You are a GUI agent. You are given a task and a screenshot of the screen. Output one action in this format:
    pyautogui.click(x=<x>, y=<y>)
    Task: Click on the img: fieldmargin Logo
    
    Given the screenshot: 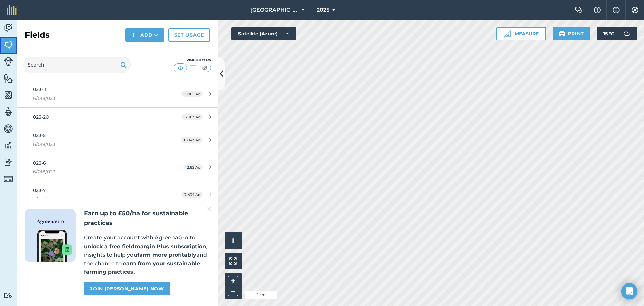 What is the action you would take?
    pyautogui.click(x=12, y=10)
    